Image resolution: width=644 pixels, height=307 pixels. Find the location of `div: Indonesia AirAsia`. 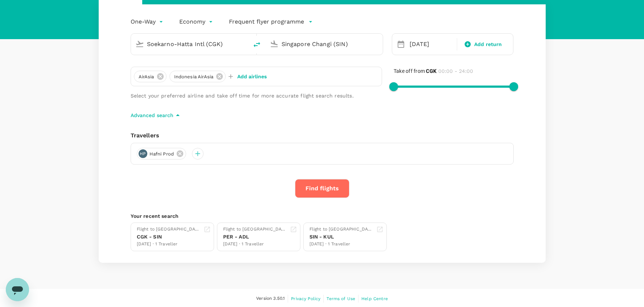

div: Indonesia AirAsia is located at coordinates (197, 77).